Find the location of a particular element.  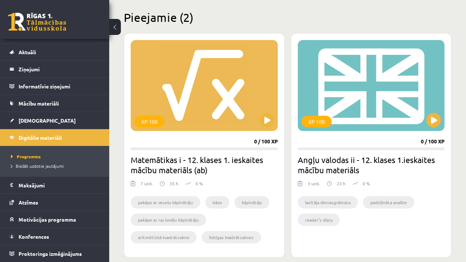

a: Mācību materiāli is located at coordinates (55, 103).